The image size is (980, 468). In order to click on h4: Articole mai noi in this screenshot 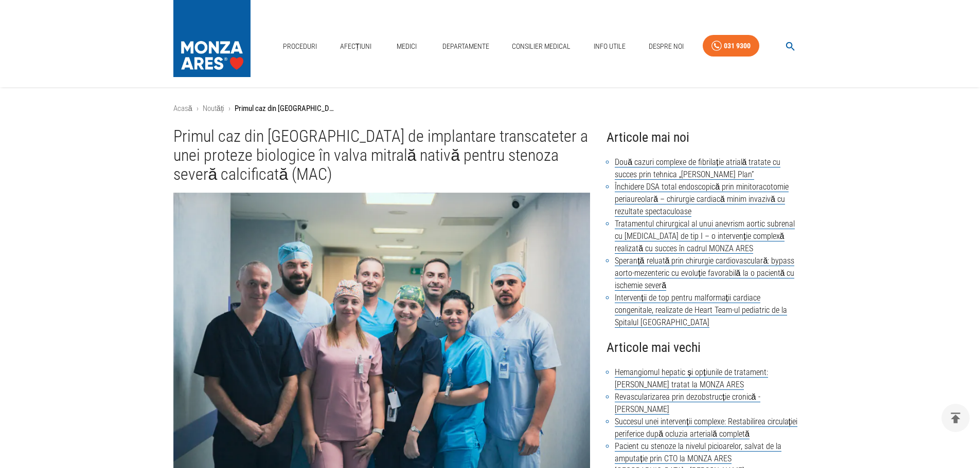, I will do `click(706, 138)`.